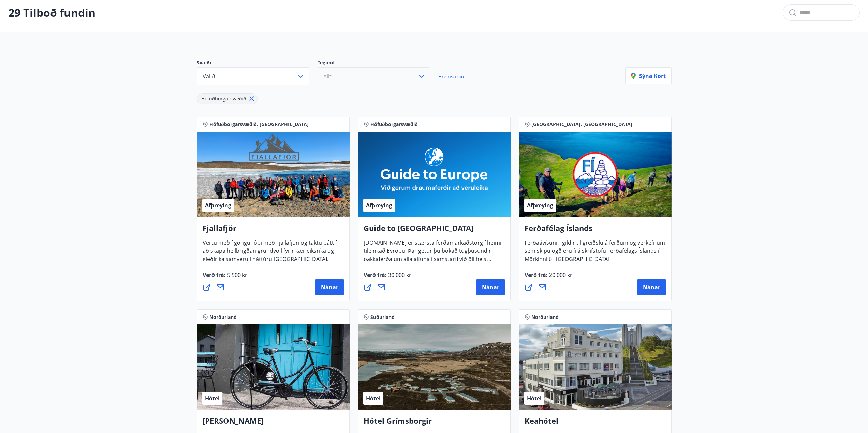  I want to click on span: Allt, so click(327, 76).